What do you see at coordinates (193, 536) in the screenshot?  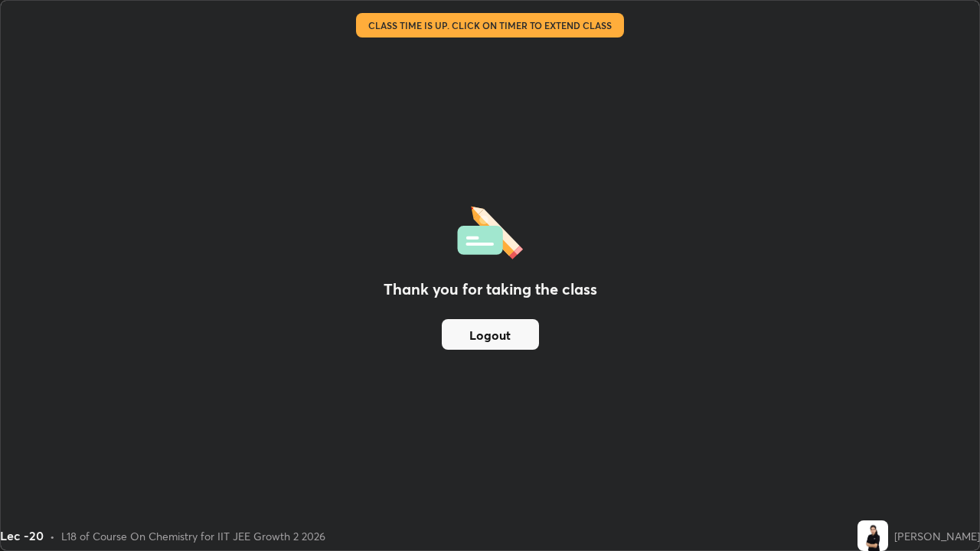 I see `div: L18 of Course On Chemistry for IIT JEE Growth 2 2026` at bounding box center [193, 536].